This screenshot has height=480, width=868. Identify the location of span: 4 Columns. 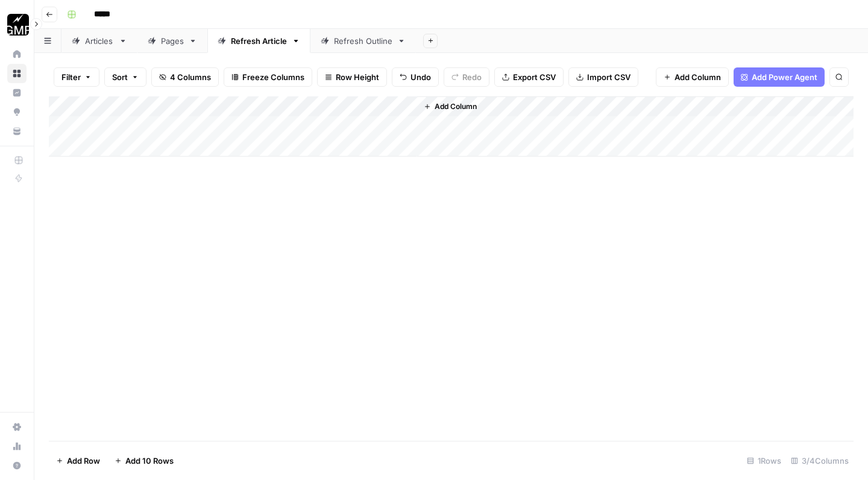
(190, 77).